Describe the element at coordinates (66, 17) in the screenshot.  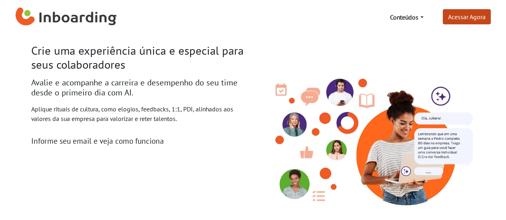
I see `a: Inboarding Home Page` at that location.